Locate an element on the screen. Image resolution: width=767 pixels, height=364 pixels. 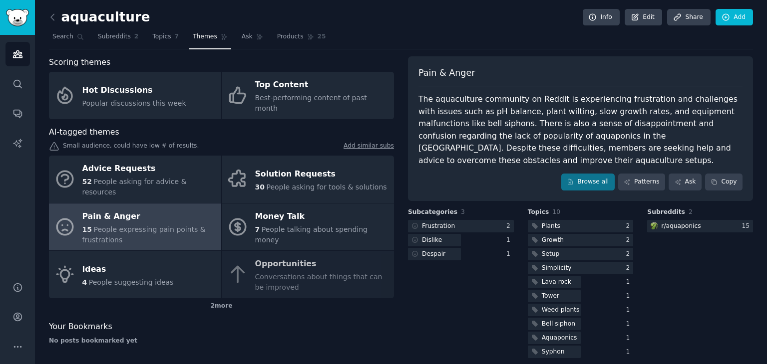
div: Advice Requests is located at coordinates (149, 169).